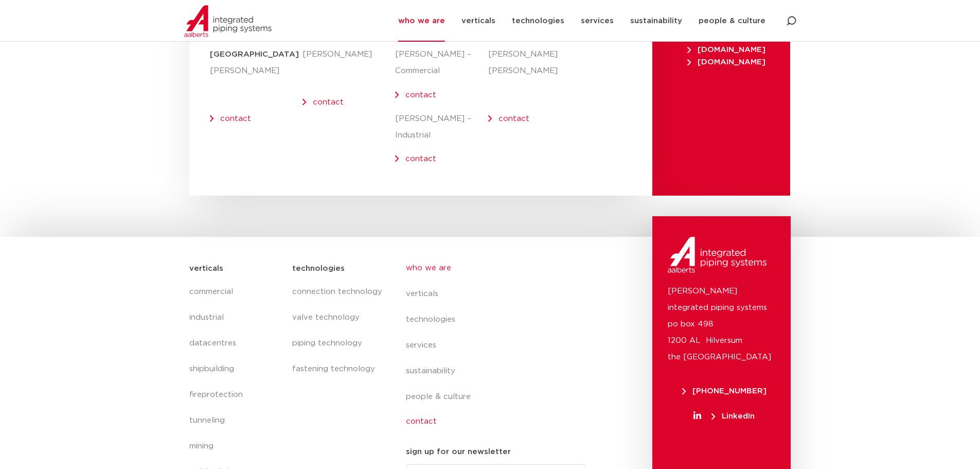 The width and height of the screenshot is (980, 469). I want to click on a: sustainability, so click(500, 372).